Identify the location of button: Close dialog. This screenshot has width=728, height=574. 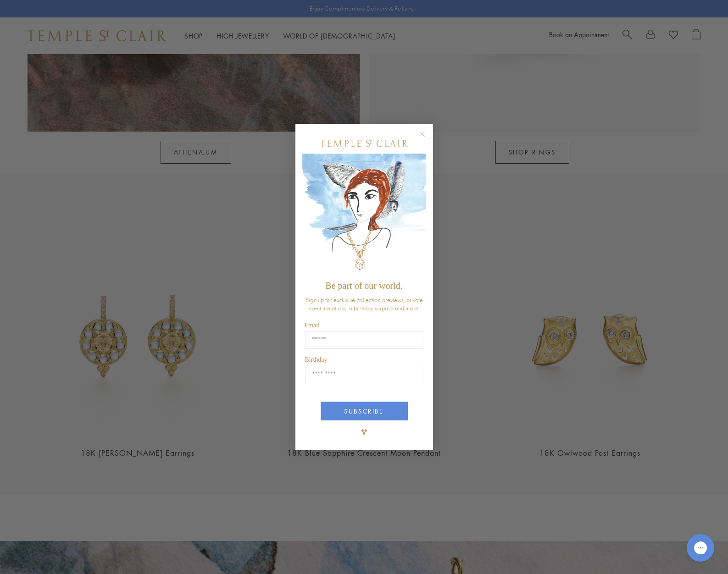
(427, 139).